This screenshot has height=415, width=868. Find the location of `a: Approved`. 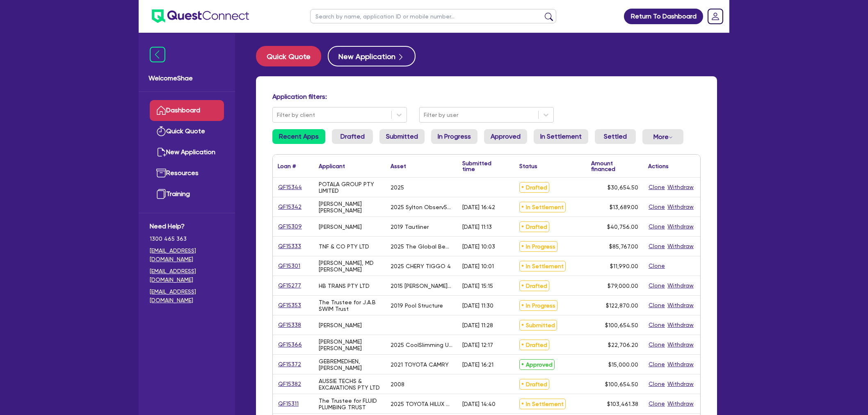

a: Approved is located at coordinates (505, 137).